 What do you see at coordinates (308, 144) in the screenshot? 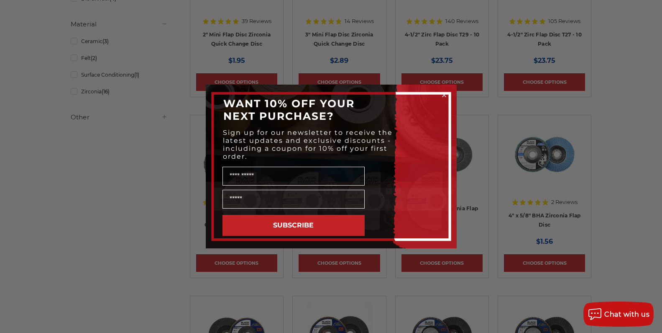
I see `span: Sign up for our newsletter to receive the latest updates and exclusive discounts - including a co...` at bounding box center [308, 144].